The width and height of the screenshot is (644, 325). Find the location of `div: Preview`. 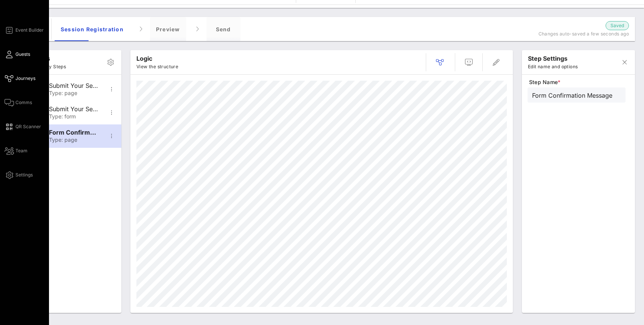

div: Preview is located at coordinates (168, 29).